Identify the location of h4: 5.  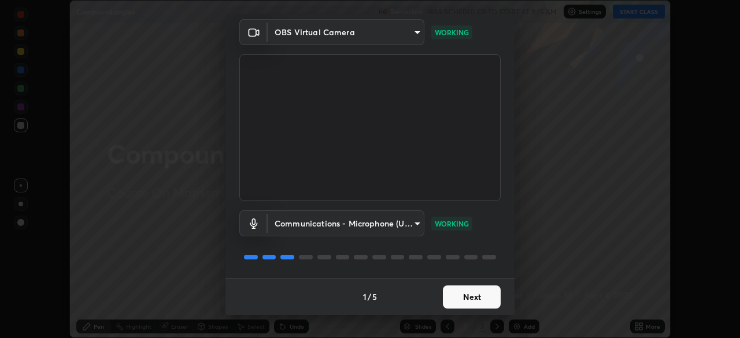
(375, 297).